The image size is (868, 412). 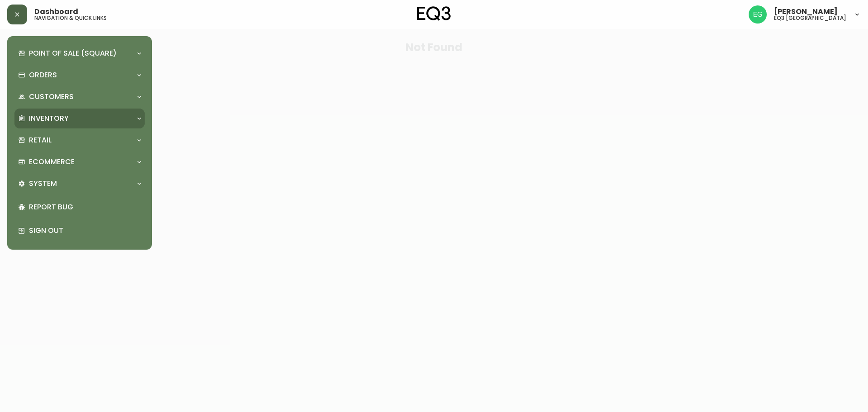 What do you see at coordinates (52, 162) in the screenshot?
I see `p: Ecommerce` at bounding box center [52, 162].